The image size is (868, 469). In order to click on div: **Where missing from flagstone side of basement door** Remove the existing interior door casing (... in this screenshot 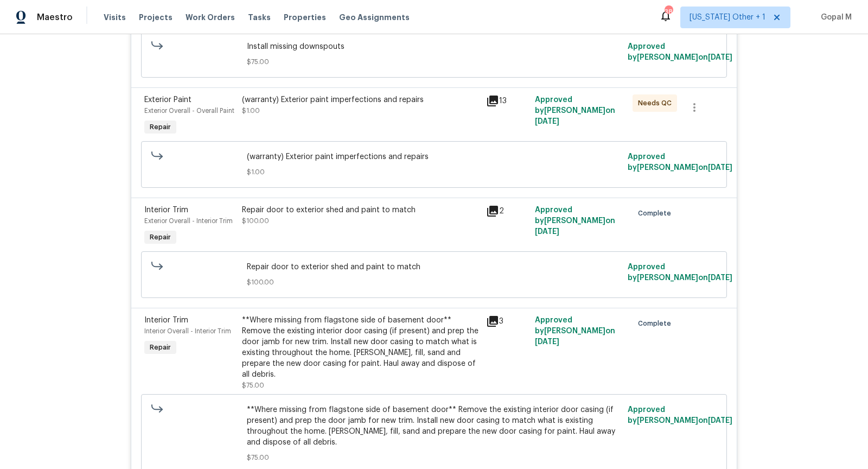, I will do `click(361, 347)`.